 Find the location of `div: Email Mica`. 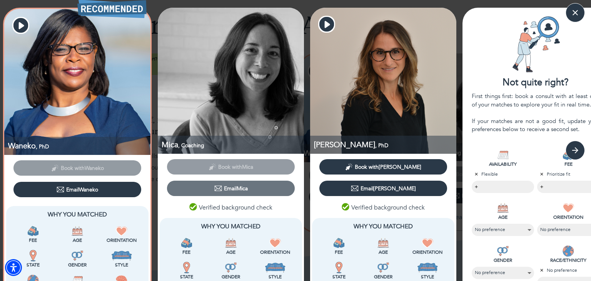

div: Email Mica is located at coordinates (231, 188).